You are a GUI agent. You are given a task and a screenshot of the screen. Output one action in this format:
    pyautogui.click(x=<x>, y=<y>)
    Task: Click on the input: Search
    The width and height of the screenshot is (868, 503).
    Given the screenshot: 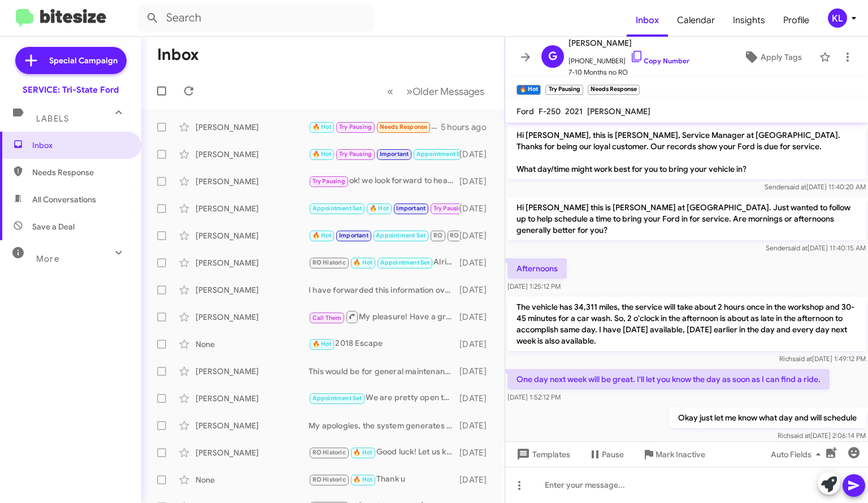 What is the action you would take?
    pyautogui.click(x=255, y=18)
    